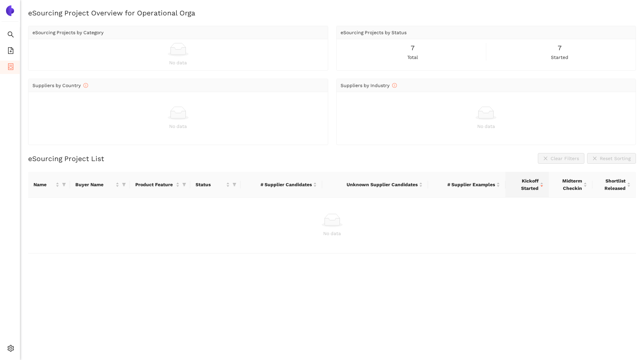 This screenshot has height=360, width=644. What do you see at coordinates (281, 185) in the screenshot?
I see `th: this column's title is # Supplier Candidates,this column is sortable` at bounding box center [281, 185].